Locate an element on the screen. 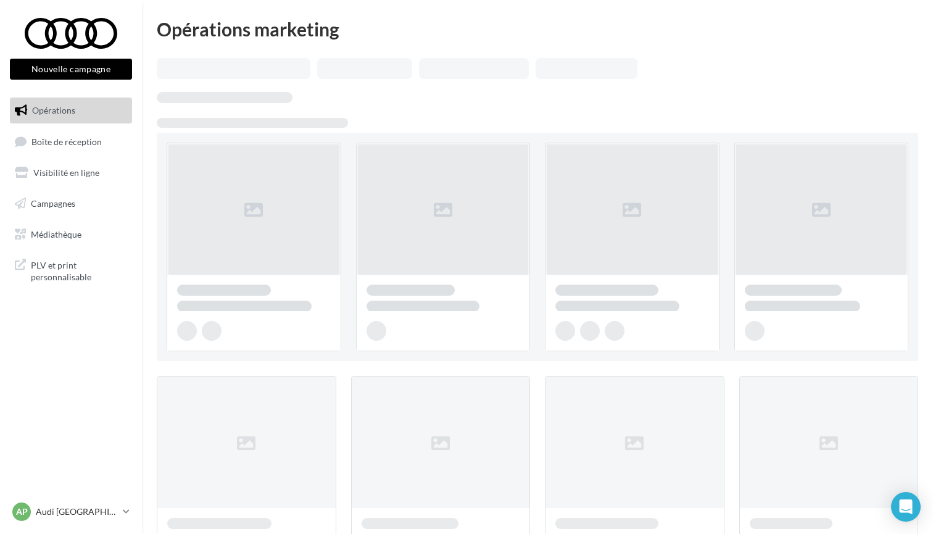 The width and height of the screenshot is (933, 534). a: Opérations is located at coordinates (71, 110).